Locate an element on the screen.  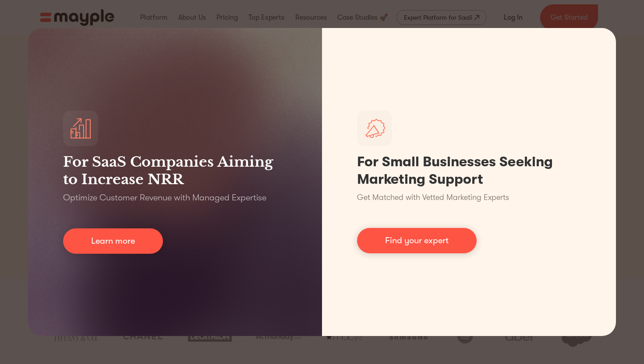
h3: For SaaS Companies Aiming to Increase NRR is located at coordinates (175, 171).